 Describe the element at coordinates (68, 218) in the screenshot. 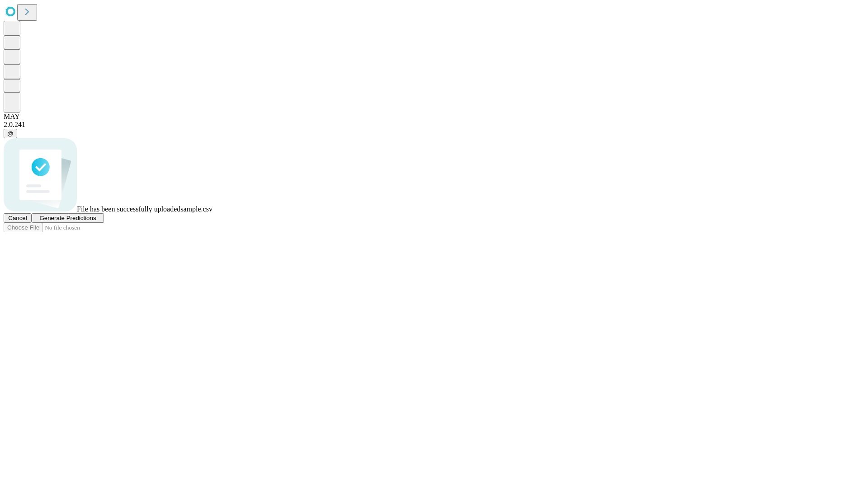

I see `span: Generate Predictions` at that location.